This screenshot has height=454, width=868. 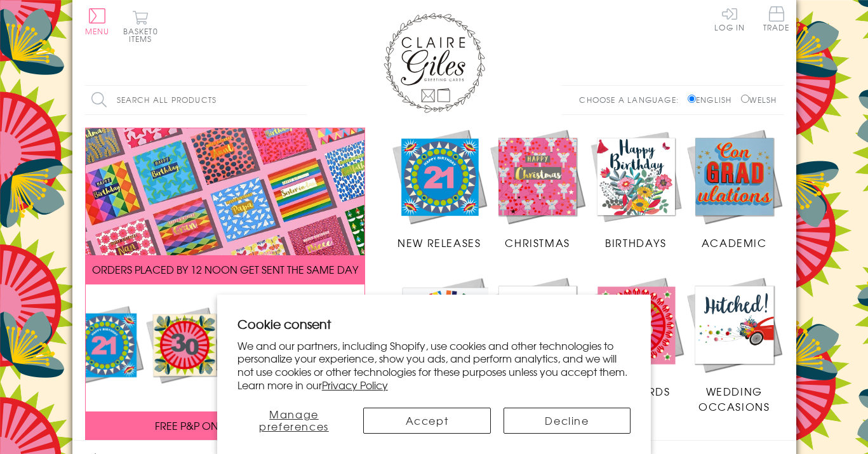 I want to click on a: Trade, so click(x=777, y=20).